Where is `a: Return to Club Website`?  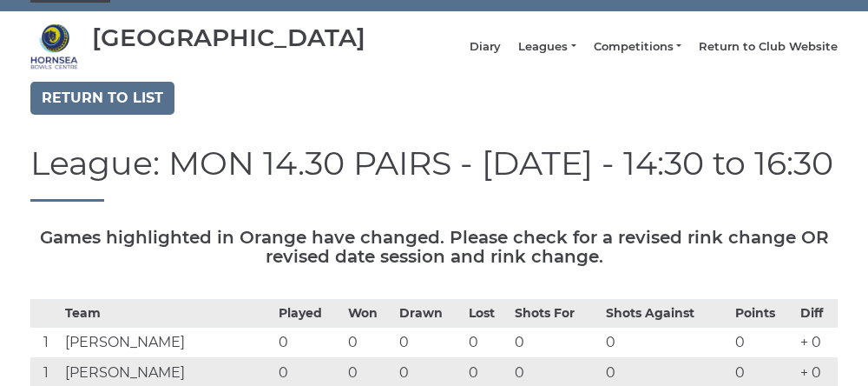
a: Return to Club Website is located at coordinates (768, 47).